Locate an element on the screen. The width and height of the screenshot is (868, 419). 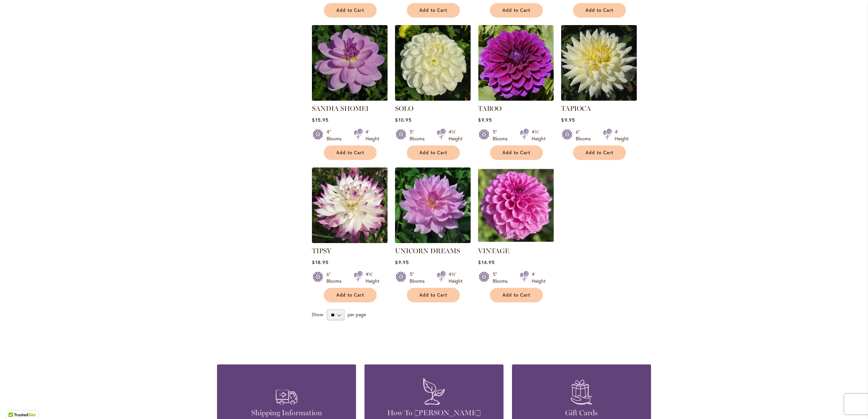
span: $18.95 is located at coordinates (320, 263).